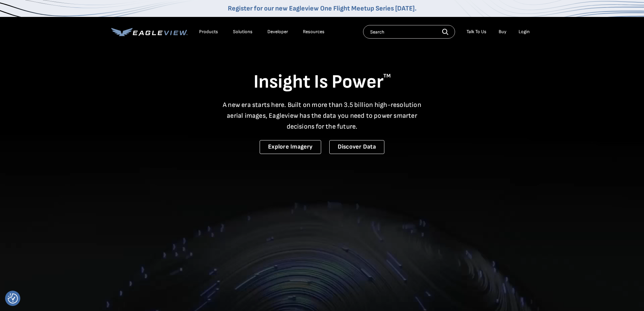 The width and height of the screenshot is (644, 311). What do you see at coordinates (314, 32) in the screenshot?
I see `div: Resources` at bounding box center [314, 32].